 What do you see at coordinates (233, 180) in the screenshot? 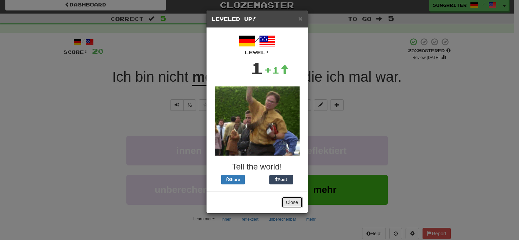
I see `button: Share` at bounding box center [233, 180].